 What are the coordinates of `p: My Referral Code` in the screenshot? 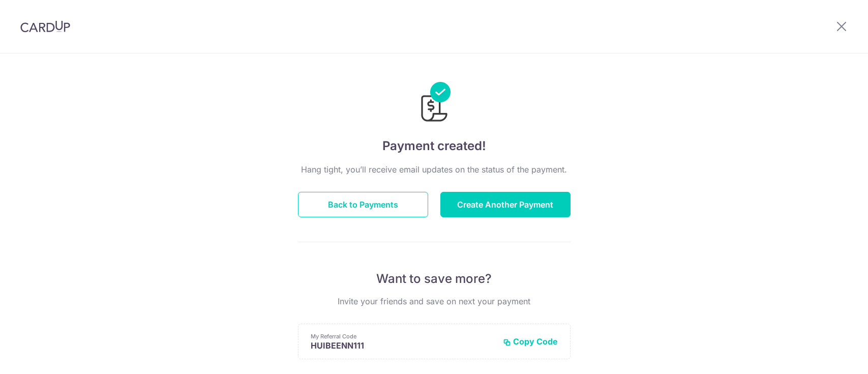 It's located at (403, 336).